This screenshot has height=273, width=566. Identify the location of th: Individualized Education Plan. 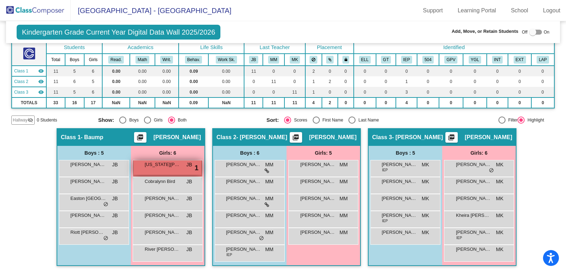
(406, 60).